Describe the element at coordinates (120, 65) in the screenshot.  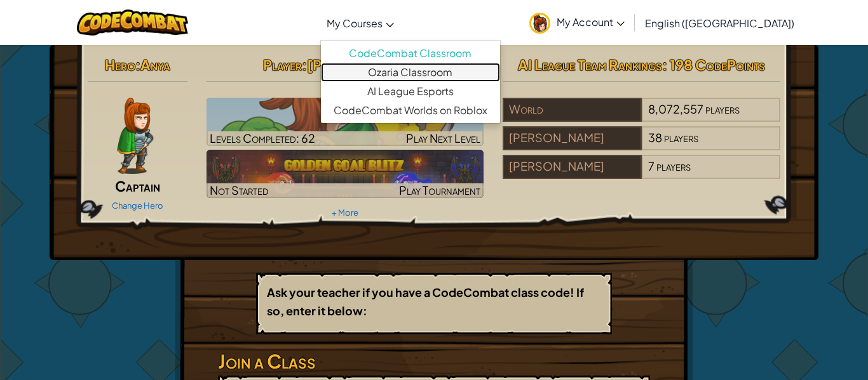
I see `span: Hero` at that location.